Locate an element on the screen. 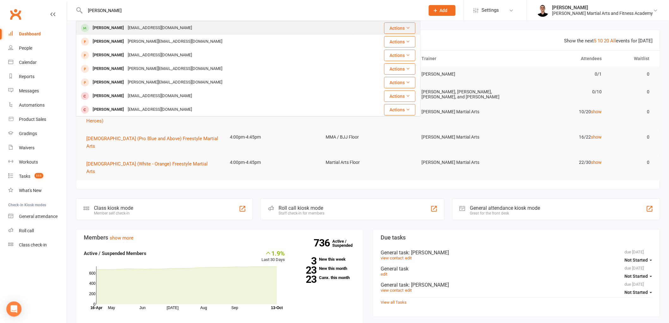 The image size is (669, 323). strong: 3 is located at coordinates (306, 261).